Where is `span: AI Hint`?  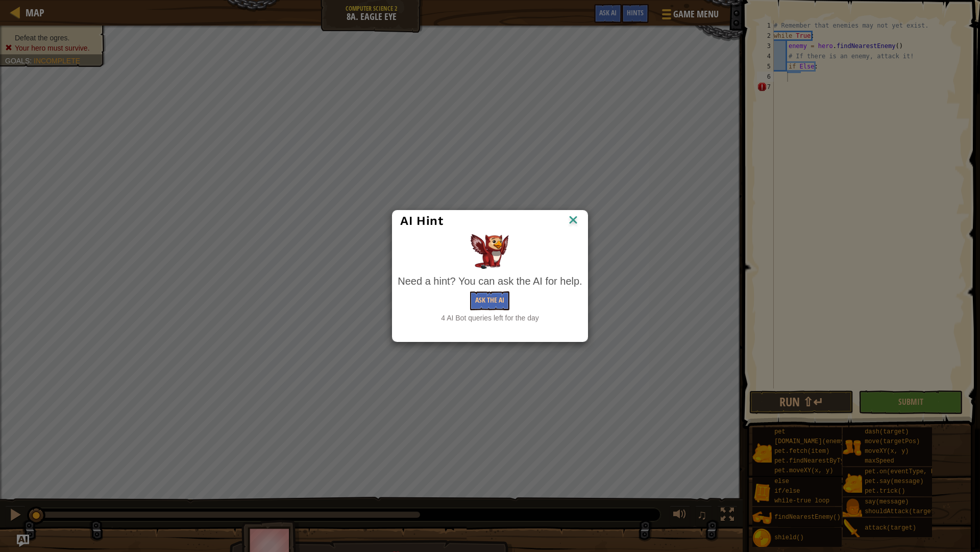
span: AI Hint is located at coordinates (422, 221).